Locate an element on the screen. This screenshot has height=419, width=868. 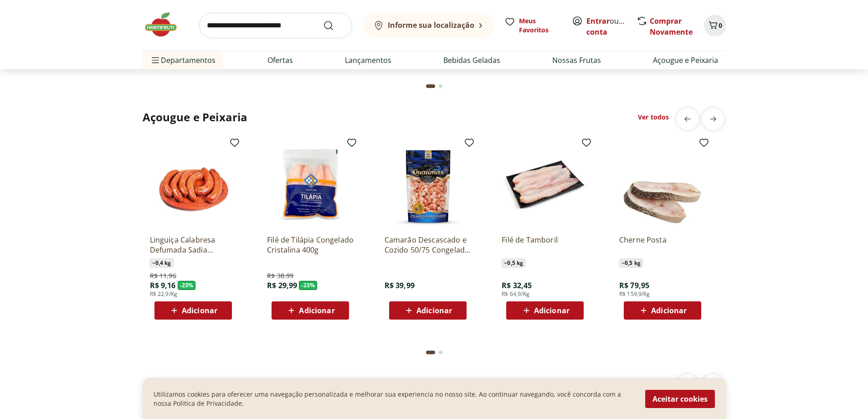
span: ou is located at coordinates (607, 26).